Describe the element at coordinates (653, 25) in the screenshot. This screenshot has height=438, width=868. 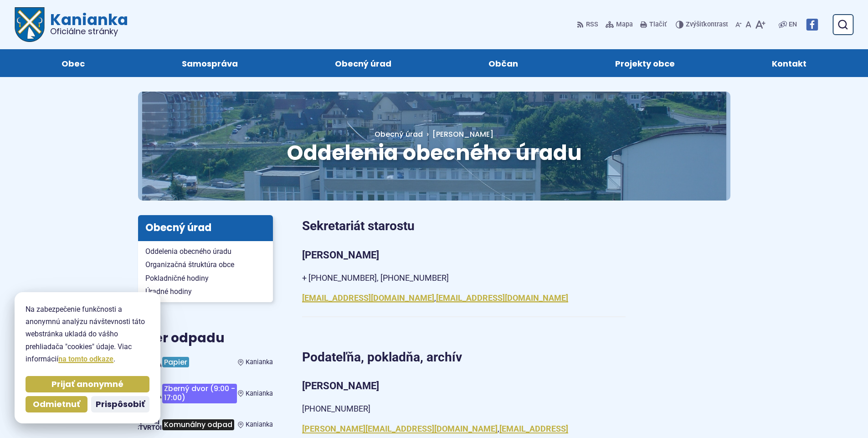
I see `button: Tlačiť` at that location.